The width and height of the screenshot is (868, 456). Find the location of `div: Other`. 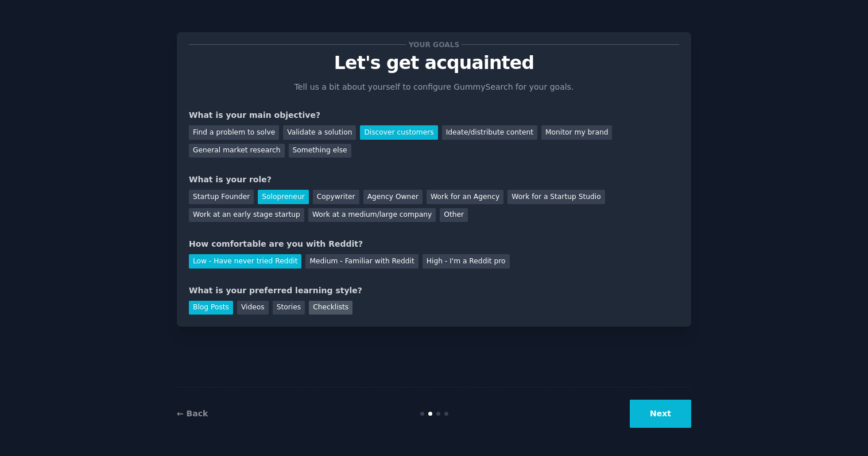

div: Other is located at coordinates (454, 215).